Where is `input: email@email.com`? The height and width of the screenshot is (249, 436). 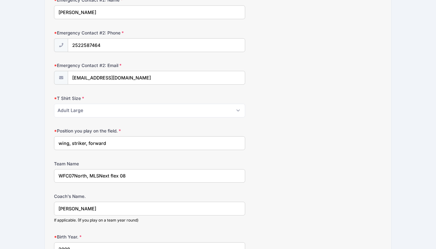 input: email@email.com is located at coordinates (156, 78).